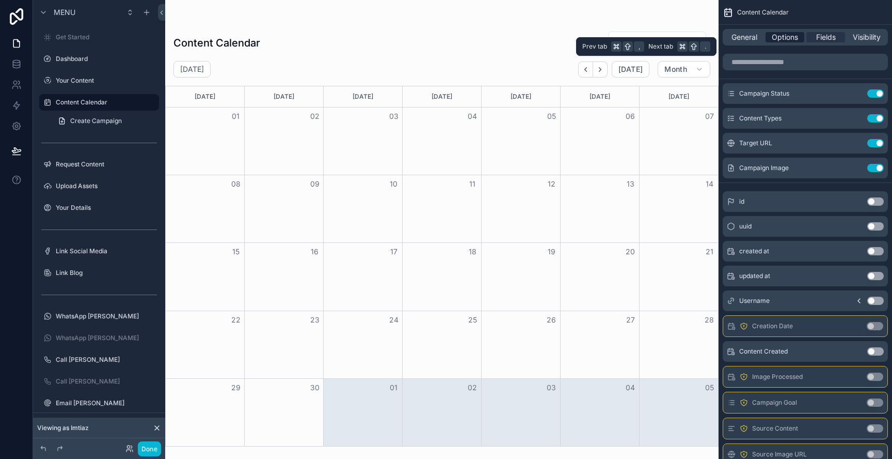 This screenshot has height=459, width=892. I want to click on button: 10, so click(394, 184).